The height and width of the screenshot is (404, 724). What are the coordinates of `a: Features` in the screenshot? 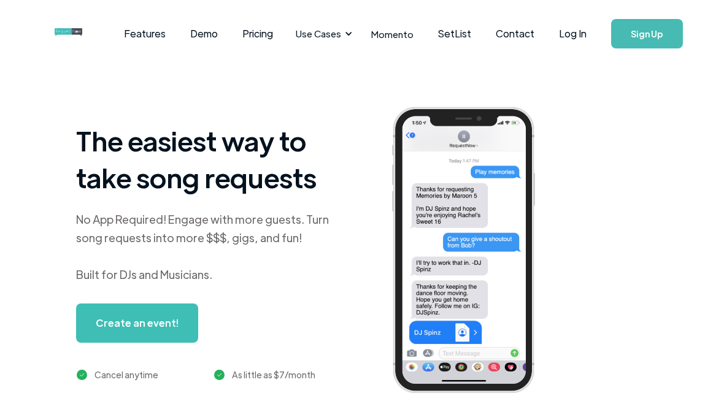 It's located at (145, 34).